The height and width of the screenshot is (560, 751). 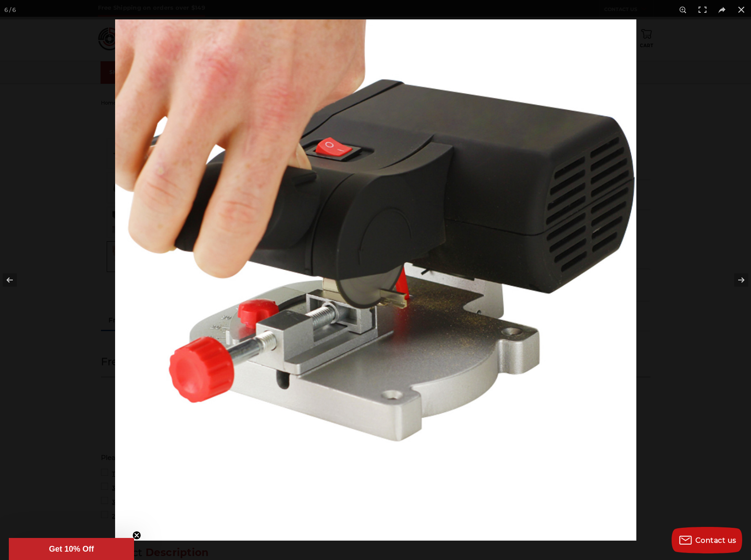 What do you see at coordinates (71, 548) in the screenshot?
I see `span: Get 10% Off` at bounding box center [71, 548].